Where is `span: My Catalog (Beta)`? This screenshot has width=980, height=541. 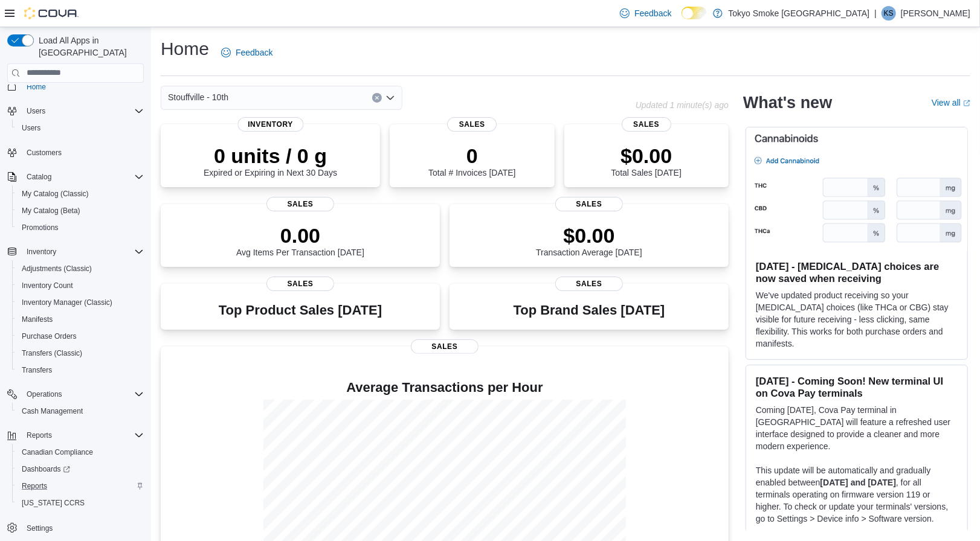
span: My Catalog (Beta) is located at coordinates (81, 211).